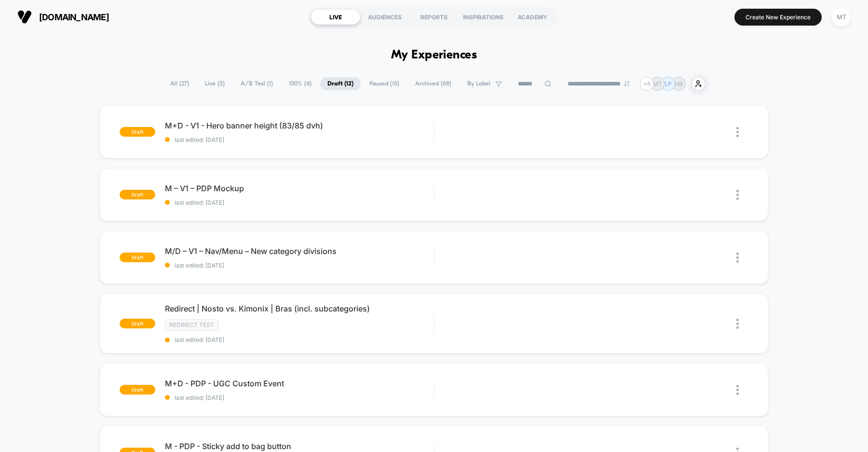 This screenshot has height=452, width=868. I want to click on span: Redirect Test, so click(192, 325).